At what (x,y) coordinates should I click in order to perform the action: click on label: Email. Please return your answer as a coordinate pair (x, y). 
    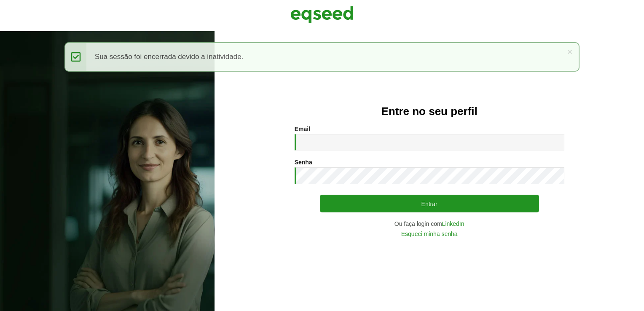
    Looking at the image, I should click on (302, 129).